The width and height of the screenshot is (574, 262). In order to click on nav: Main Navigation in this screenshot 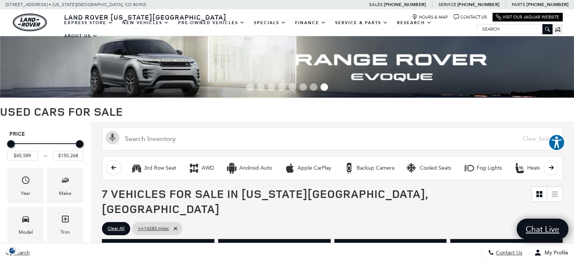, I will do `click(268, 29)`.